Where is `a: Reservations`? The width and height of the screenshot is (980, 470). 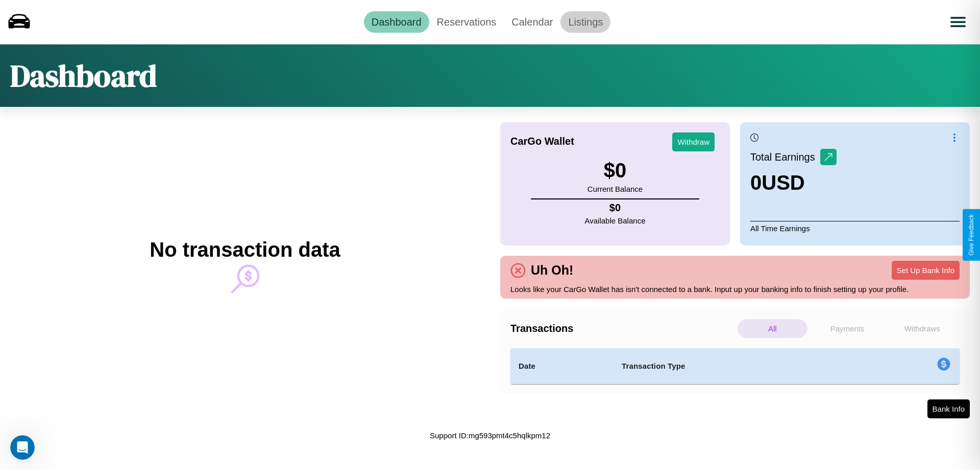 a: Reservations is located at coordinates (467, 22).